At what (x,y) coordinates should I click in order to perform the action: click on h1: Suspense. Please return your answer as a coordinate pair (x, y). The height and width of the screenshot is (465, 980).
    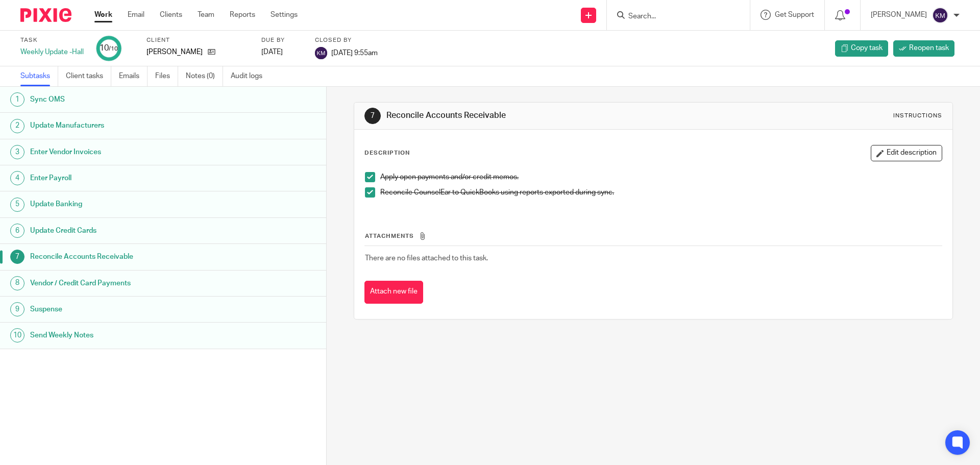
    Looking at the image, I should click on (126, 309).